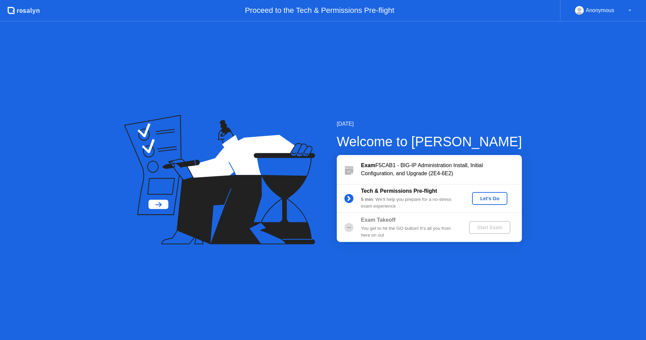  I want to click on div: F5CAB1 - BIG-IP Administration Install, Initial Configuration, and Upgrade (2E4-6E2), so click(442, 169).